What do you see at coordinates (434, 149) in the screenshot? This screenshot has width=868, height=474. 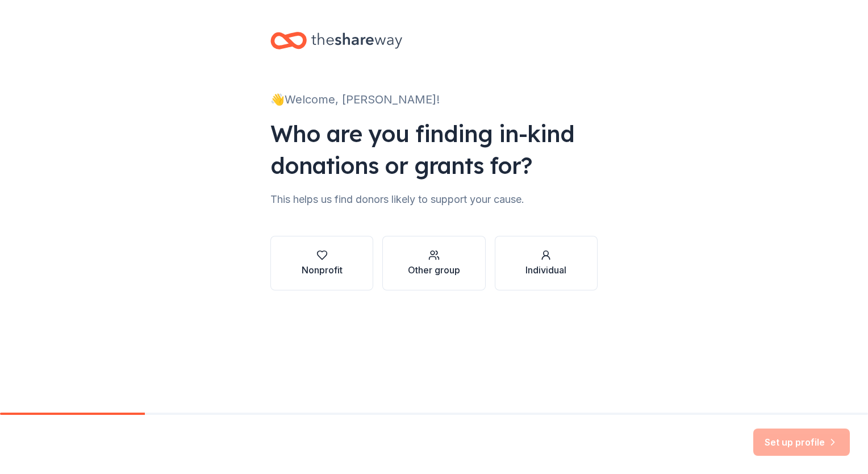 I see `div: Who are you finding in-kind donations or grants for?` at bounding box center [434, 149].